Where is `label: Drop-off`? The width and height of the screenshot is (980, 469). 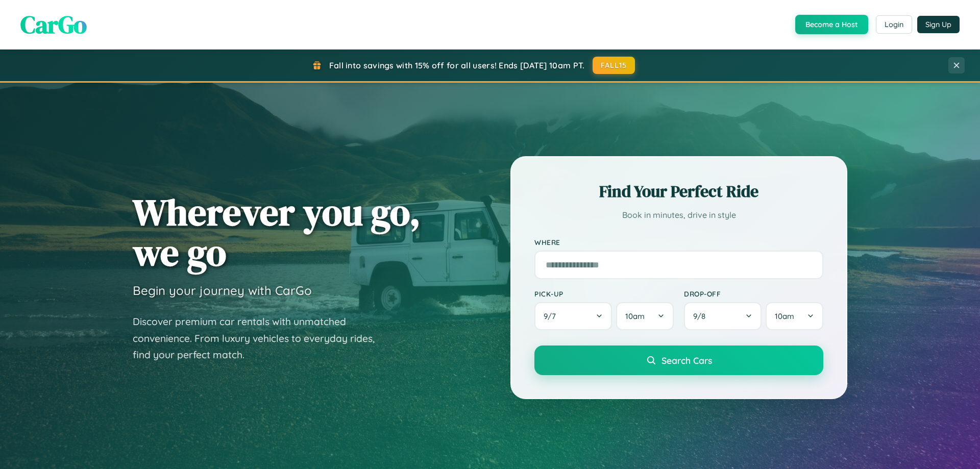
label: Drop-off is located at coordinates (753, 294).